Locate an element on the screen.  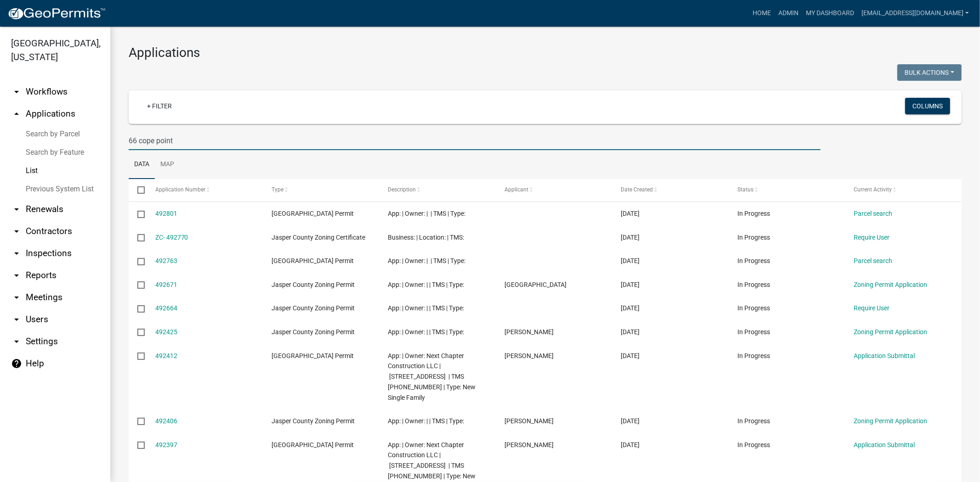
h3: Applications is located at coordinates (545, 52).